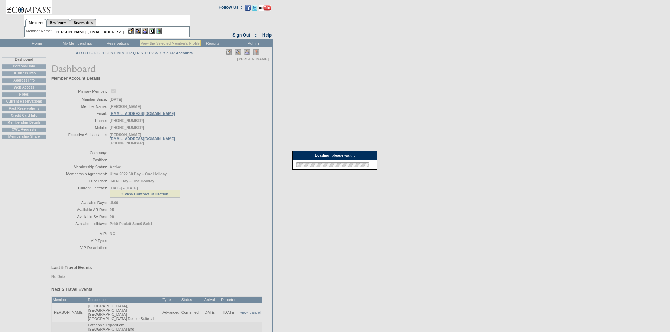  What do you see at coordinates (332, 164) in the screenshot?
I see `img: loading.gif` at bounding box center [332, 164].